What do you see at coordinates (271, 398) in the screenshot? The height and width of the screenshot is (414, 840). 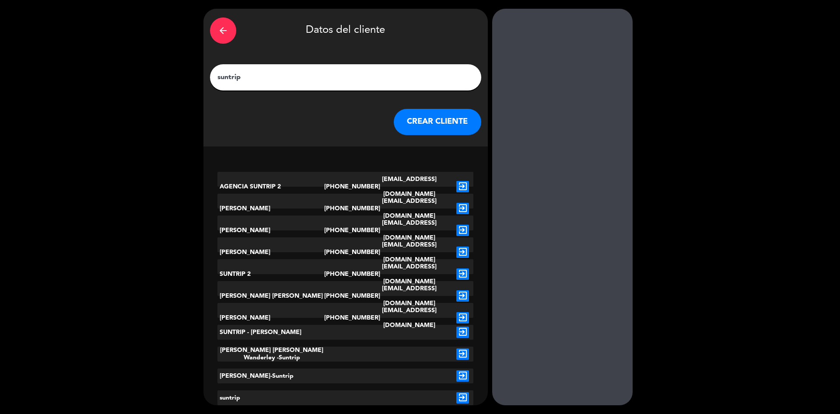 I see `div: suntrip` at bounding box center [271, 398].